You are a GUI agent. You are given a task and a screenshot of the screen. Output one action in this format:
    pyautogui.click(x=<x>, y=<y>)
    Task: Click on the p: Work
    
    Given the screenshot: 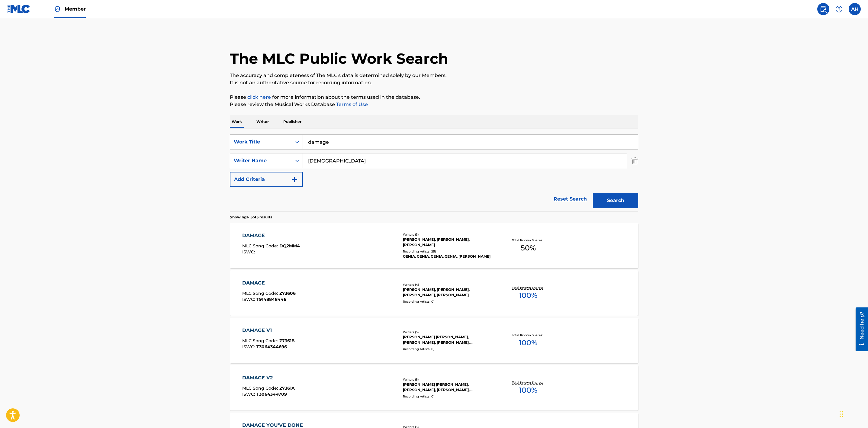 What is the action you would take?
    pyautogui.click(x=237, y=122)
    